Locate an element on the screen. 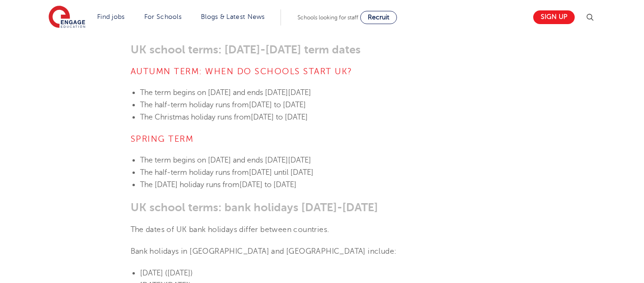 This screenshot has width=644, height=283. span: The Christmas holiday runs from is located at coordinates (195, 117).